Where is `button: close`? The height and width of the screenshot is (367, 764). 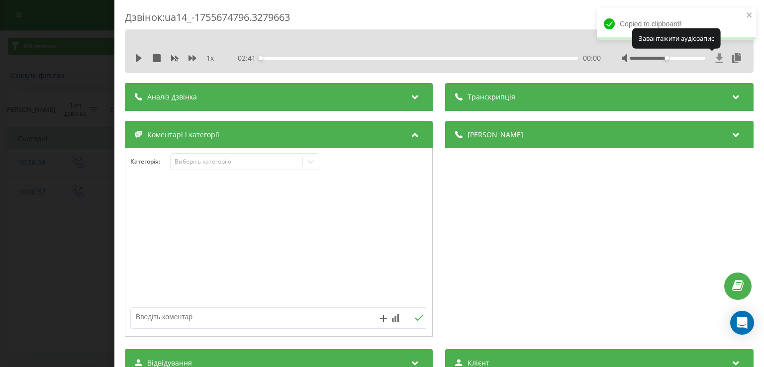
button: close is located at coordinates (749, 15).